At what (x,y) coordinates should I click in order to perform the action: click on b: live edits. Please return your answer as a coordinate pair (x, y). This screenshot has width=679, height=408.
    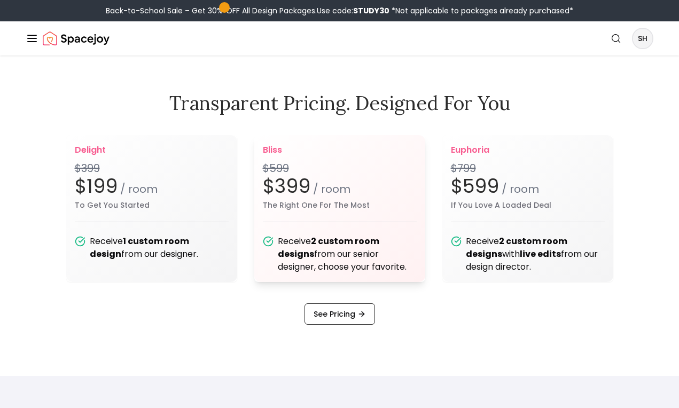
    Looking at the image, I should click on (540, 254).